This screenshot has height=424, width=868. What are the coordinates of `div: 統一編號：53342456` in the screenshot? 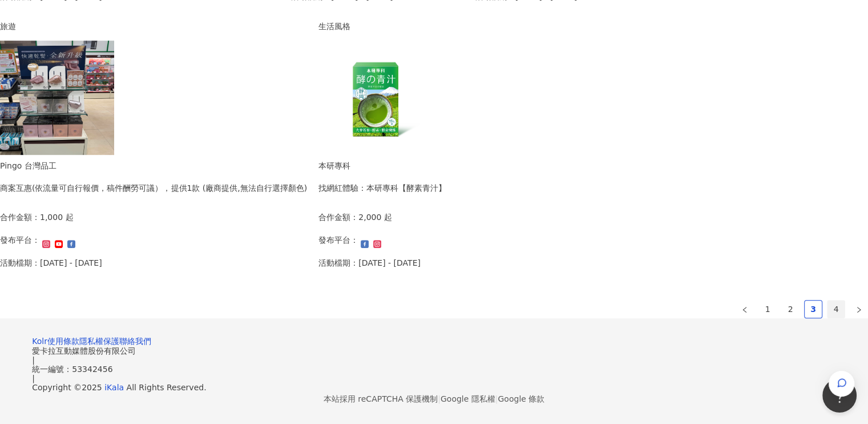 It's located at (434, 369).